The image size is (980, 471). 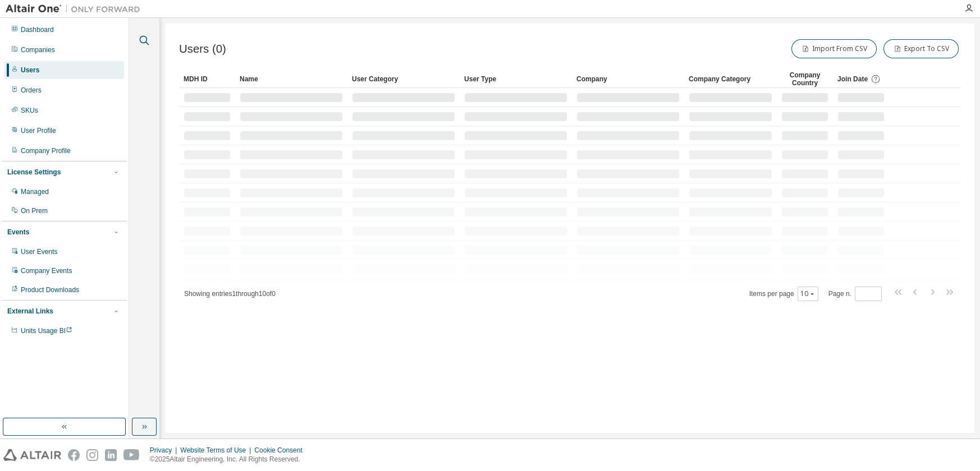 I want to click on div: SKUs, so click(x=29, y=111).